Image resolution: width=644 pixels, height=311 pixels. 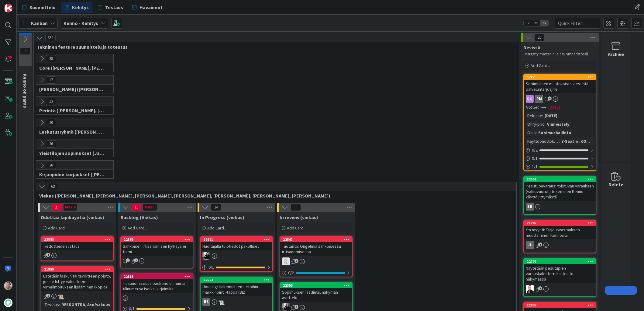 What do you see at coordinates (48, 296) in the screenshot?
I see `span: 5` at bounding box center [48, 296].